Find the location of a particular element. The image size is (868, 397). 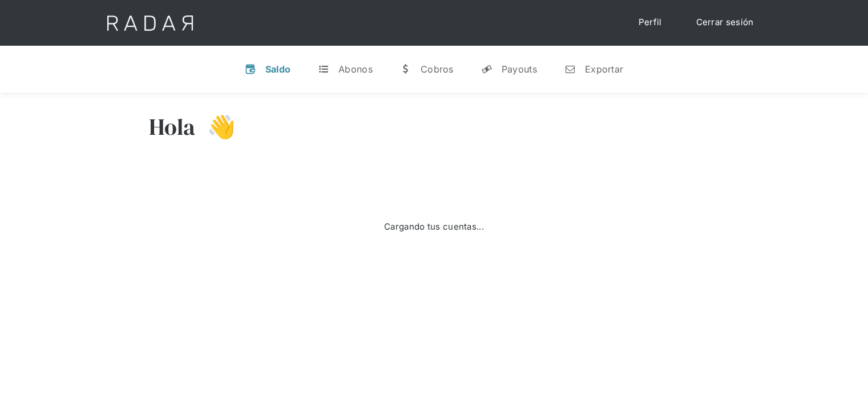

div: Exportar is located at coordinates (604, 69).